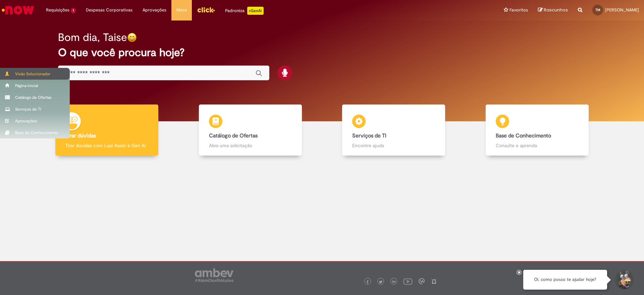 This screenshot has width=644, height=295. Describe the element at coordinates (73, 11) in the screenshot. I see `span: 1` at that location.